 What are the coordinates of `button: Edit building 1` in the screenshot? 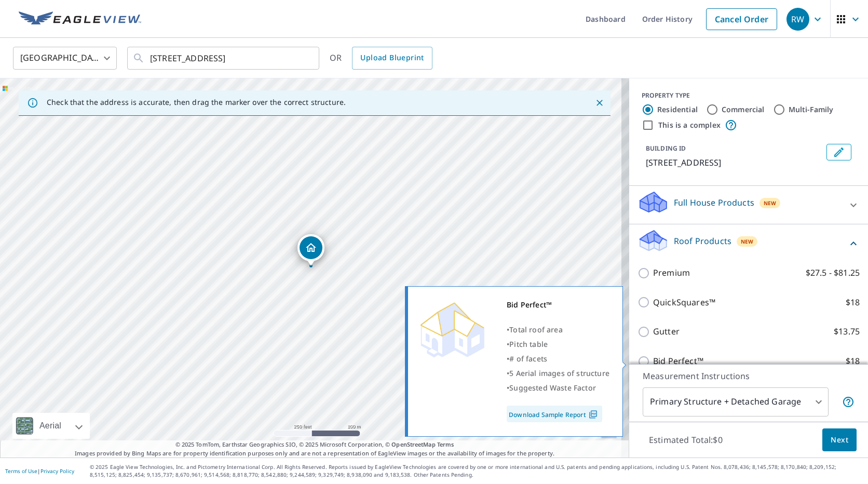 It's located at (839, 152).